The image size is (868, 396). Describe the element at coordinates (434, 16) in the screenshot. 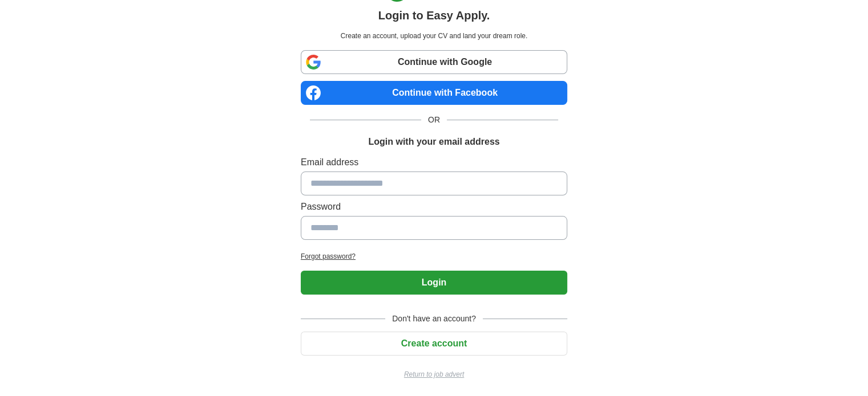

I see `h1: Login to Easy Apply.` at that location.